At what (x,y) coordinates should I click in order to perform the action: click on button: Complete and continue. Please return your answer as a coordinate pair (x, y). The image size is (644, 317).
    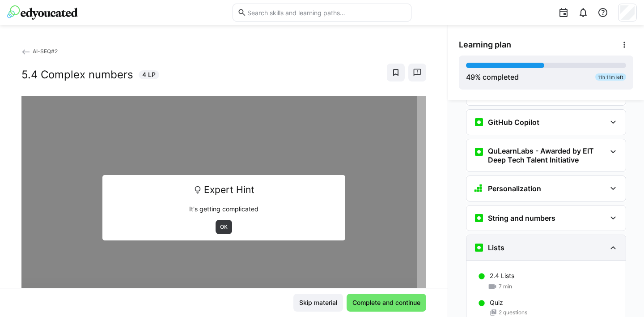
    Looking at the image, I should click on (387, 302).